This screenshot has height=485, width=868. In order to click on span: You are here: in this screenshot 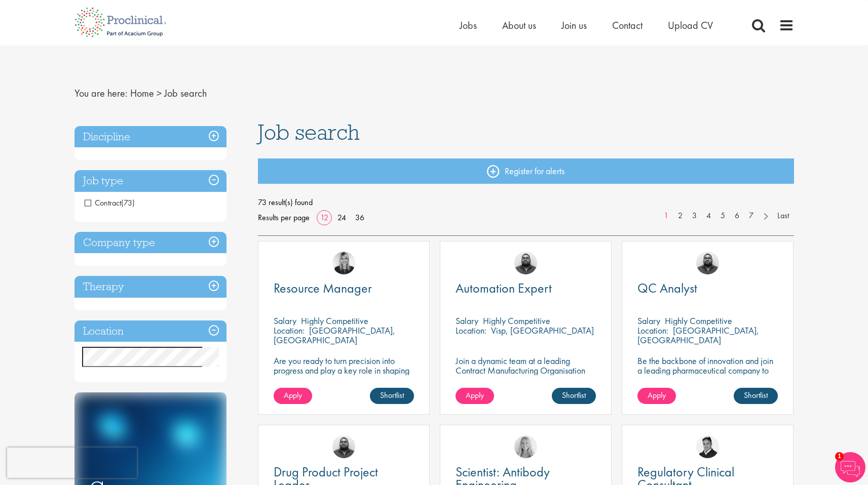, I will do `click(101, 93)`.